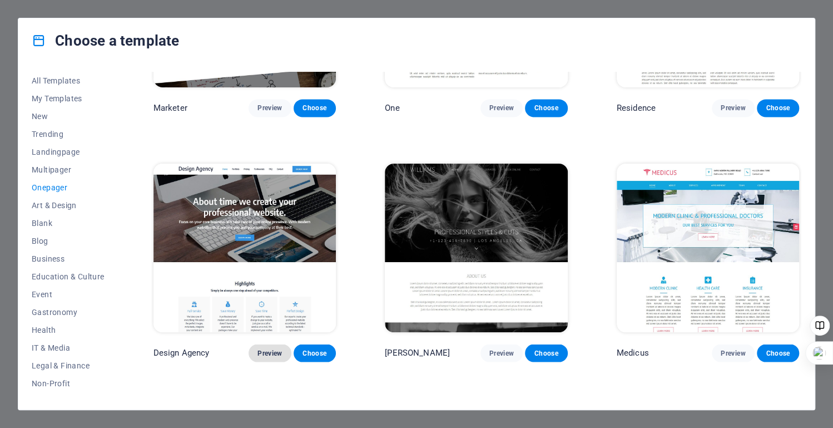 The image size is (833, 428). Describe the element at coordinates (68, 205) in the screenshot. I see `span: Art & Design` at that location.